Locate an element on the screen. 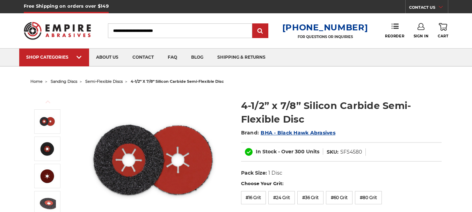  dt: Pack Size: is located at coordinates (254, 173).